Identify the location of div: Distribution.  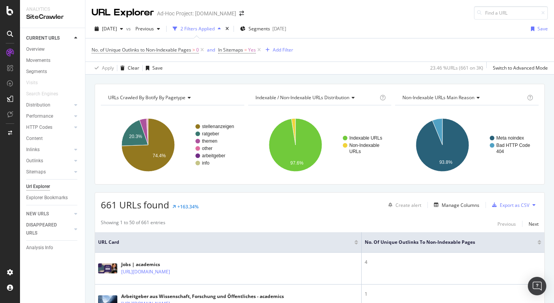
(38, 105).